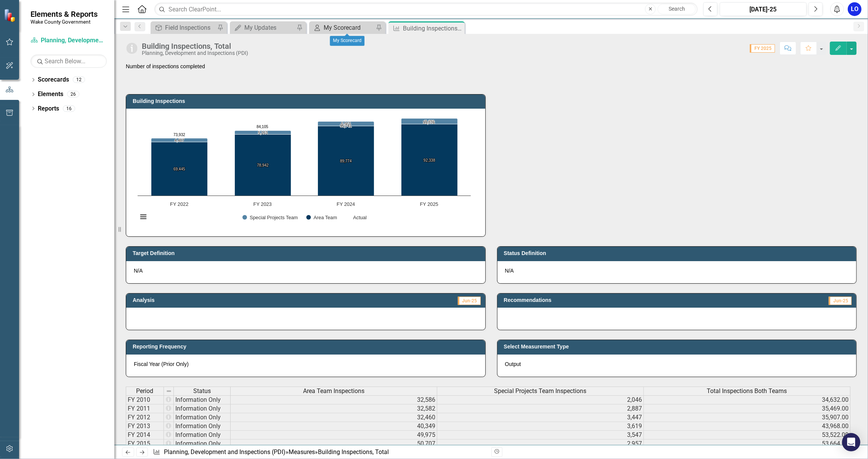  What do you see at coordinates (334, 444) in the screenshot?
I see `td: 50,707` at bounding box center [334, 444].